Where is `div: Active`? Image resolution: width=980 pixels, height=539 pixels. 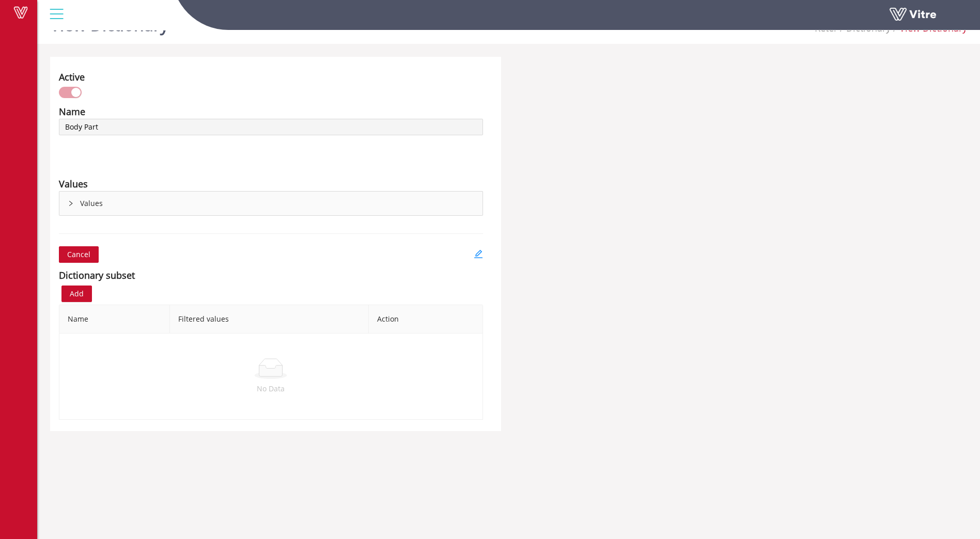
div: Active is located at coordinates (72, 77).